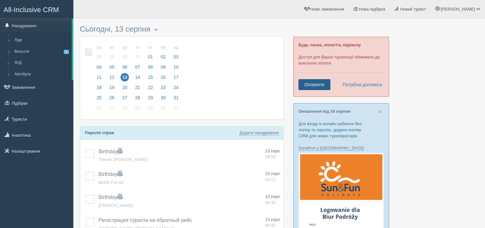 This screenshot has width=485, height=228. Describe the element at coordinates (163, 48) in the screenshot. I see `small: сб` at that location.